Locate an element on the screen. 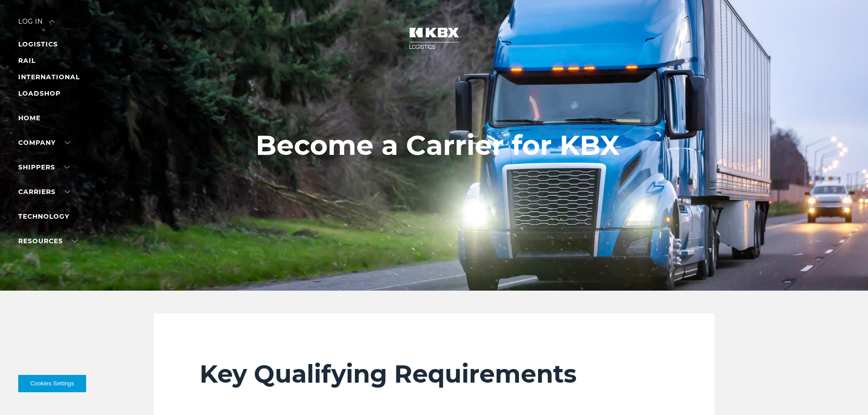 The height and width of the screenshot is (415, 868). a: LOGISTICS is located at coordinates (38, 44).